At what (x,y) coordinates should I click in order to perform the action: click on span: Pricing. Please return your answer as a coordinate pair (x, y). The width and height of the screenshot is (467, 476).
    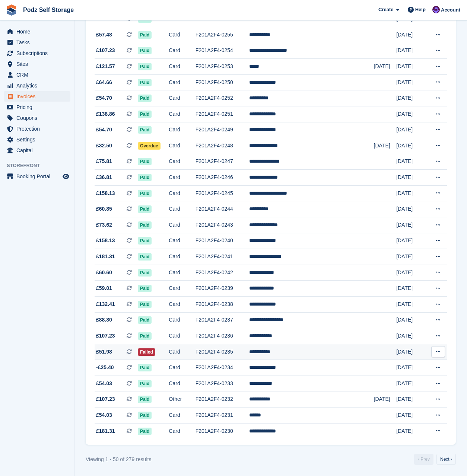
    Looking at the image, I should click on (38, 107).